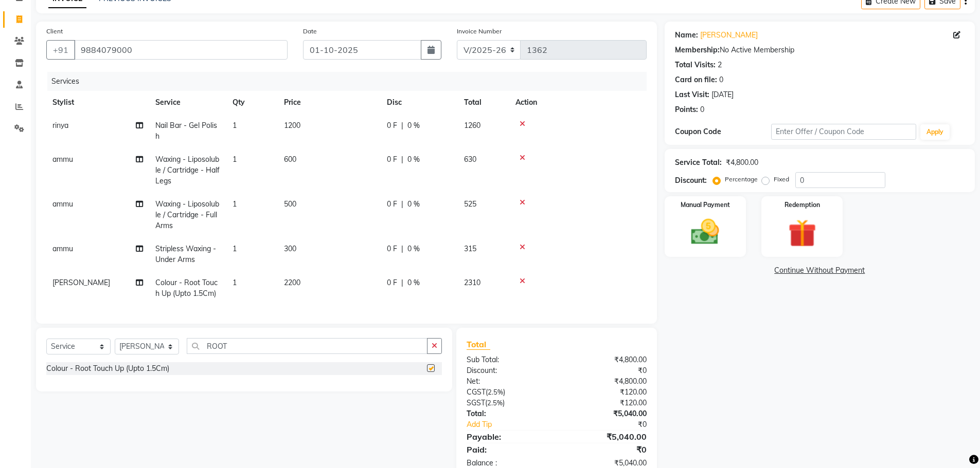 The width and height of the screenshot is (980, 468). Describe the element at coordinates (290, 249) in the screenshot. I see `span: 300` at that location.